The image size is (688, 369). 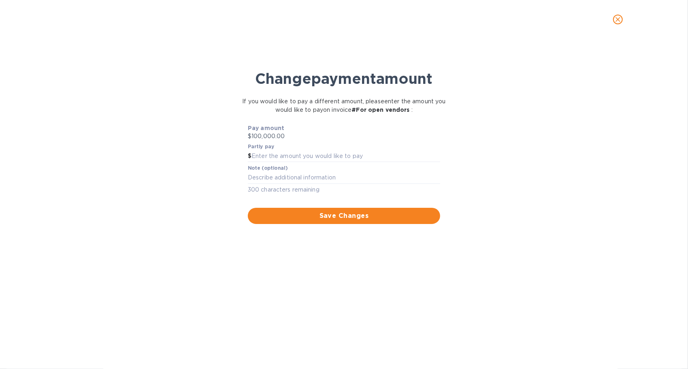 What do you see at coordinates (344, 216) in the screenshot?
I see `button: Save Changes` at bounding box center [344, 216].